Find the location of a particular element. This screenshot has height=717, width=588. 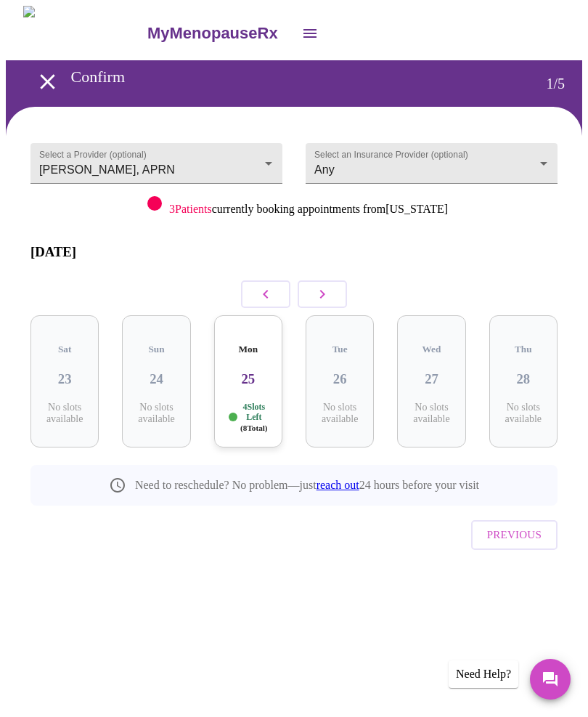

span: ( 8 Total) is located at coordinates (254, 427).